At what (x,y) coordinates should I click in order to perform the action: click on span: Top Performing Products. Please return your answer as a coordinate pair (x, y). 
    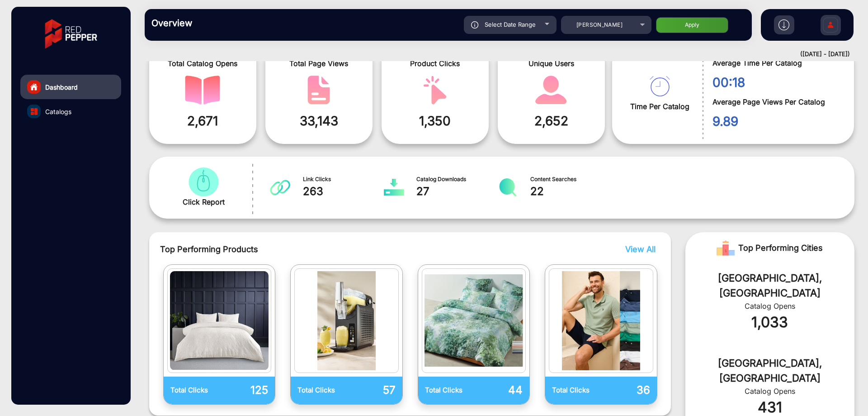
    Looking at the image, I should click on (350, 249).